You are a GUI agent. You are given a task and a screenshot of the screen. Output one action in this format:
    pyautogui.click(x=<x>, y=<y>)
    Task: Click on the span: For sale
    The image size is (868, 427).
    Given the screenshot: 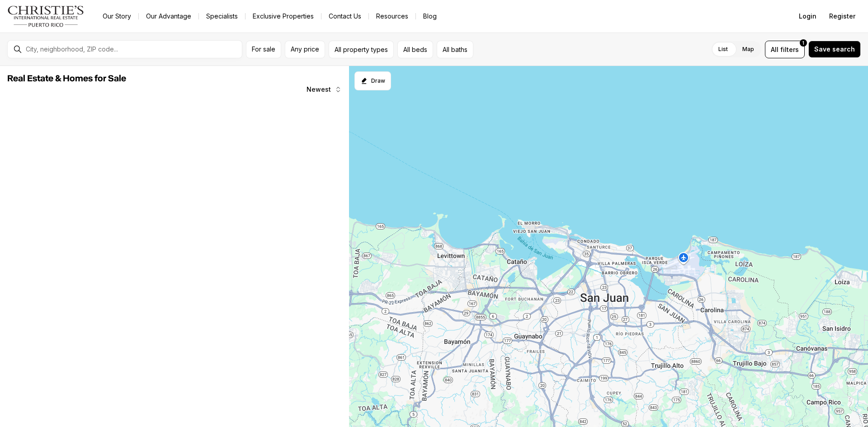 What is the action you would take?
    pyautogui.click(x=264, y=49)
    